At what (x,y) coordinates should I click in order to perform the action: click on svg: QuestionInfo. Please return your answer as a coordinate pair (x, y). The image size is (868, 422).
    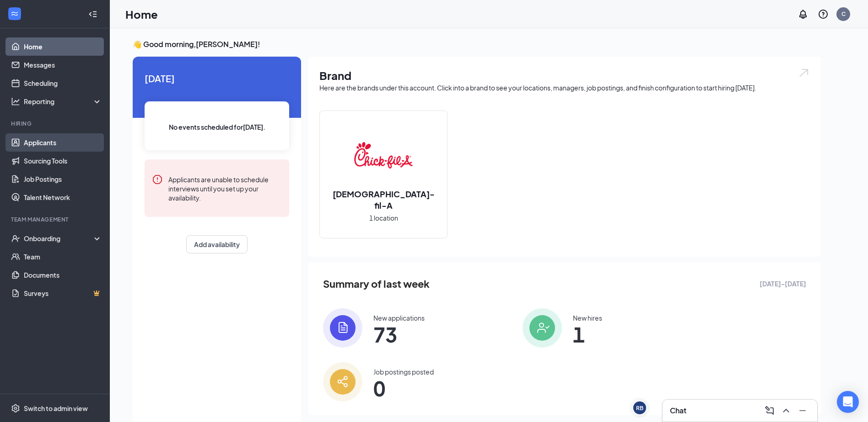
    Looking at the image, I should click on (823, 15).